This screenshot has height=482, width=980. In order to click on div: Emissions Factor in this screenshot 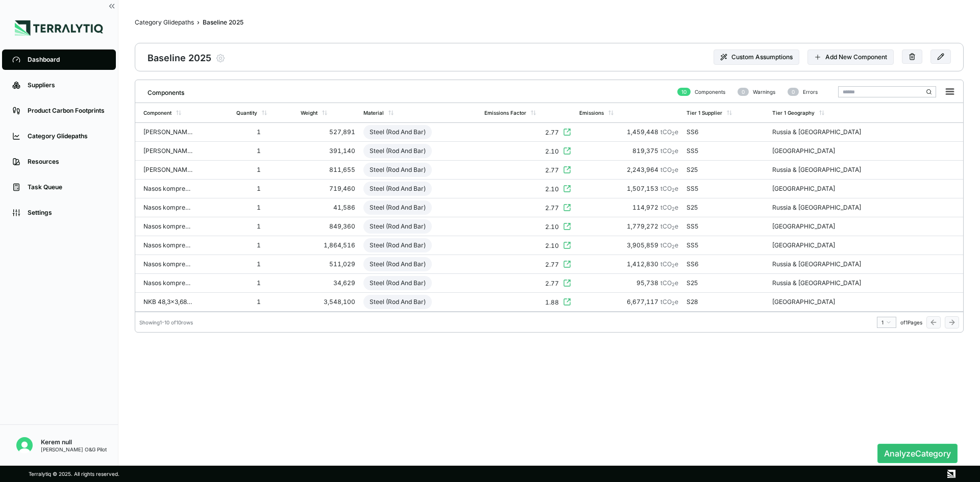, I will do `click(505, 113)`.